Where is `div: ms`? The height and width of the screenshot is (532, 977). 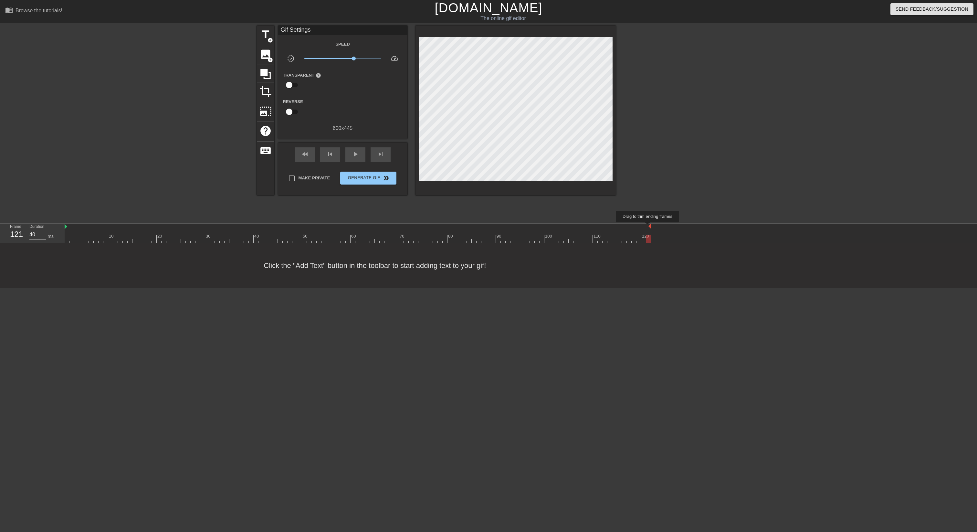 div: ms is located at coordinates (50, 236).